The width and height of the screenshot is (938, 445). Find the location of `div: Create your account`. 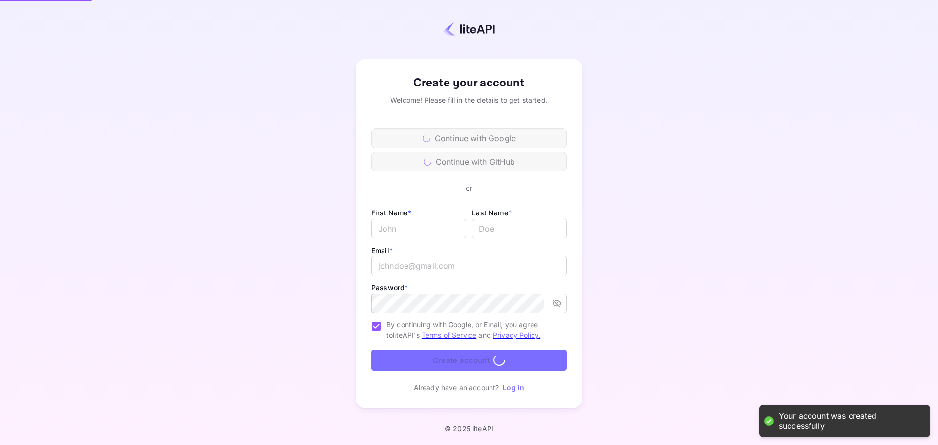

div: Create your account is located at coordinates (469, 83).